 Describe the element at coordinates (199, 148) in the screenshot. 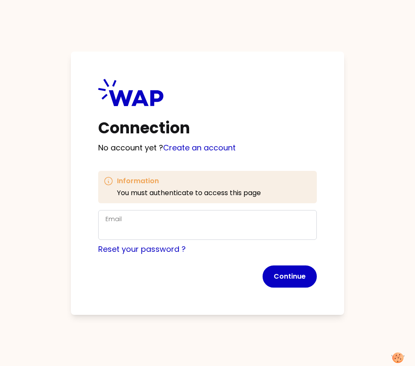

I see `a: Create an account` at that location.